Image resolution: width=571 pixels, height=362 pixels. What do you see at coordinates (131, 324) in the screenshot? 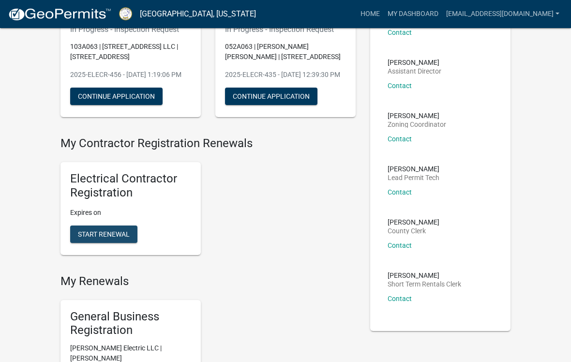
I see `h5: General Business Registration` at bounding box center [131, 324].